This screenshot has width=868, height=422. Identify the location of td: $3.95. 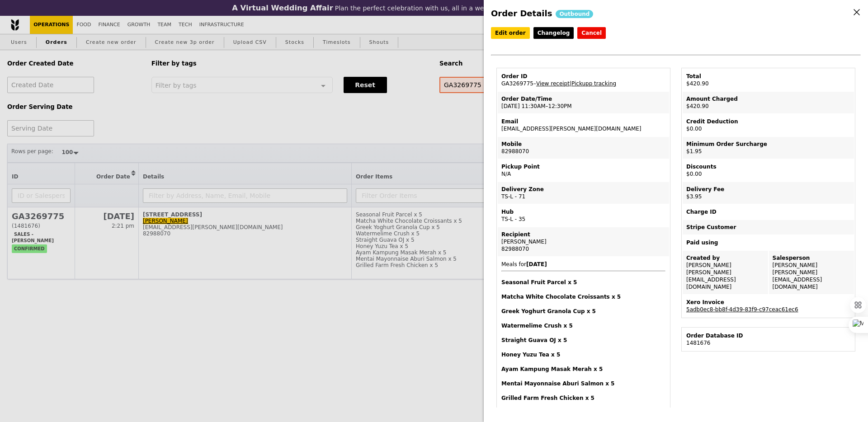
(769, 193).